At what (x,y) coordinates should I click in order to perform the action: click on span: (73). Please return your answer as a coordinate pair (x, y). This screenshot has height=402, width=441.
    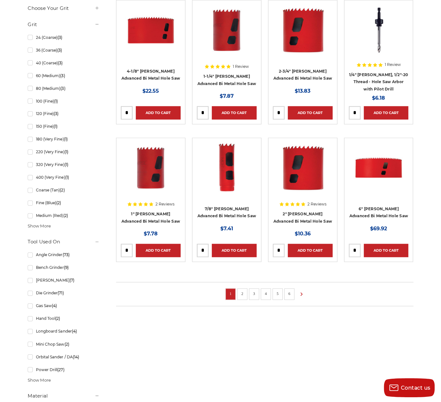
    Looking at the image, I should click on (66, 254).